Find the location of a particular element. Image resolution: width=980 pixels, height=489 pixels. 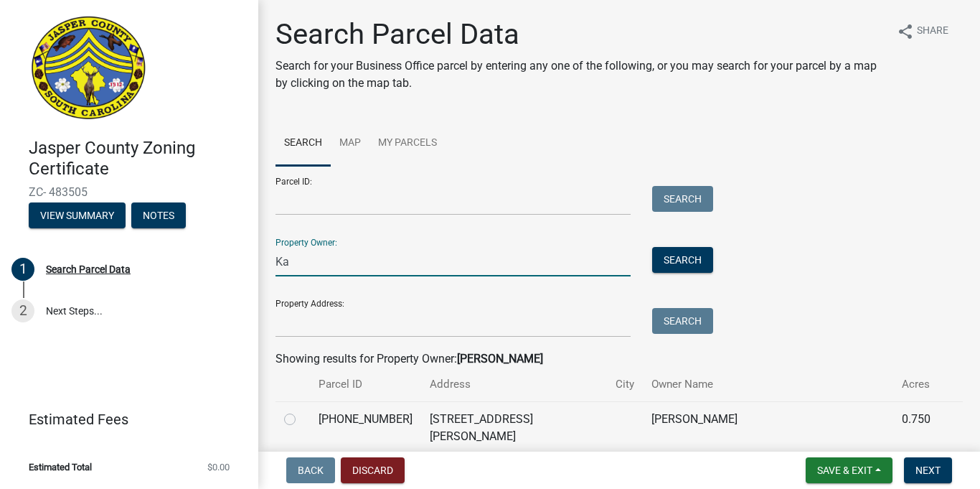

span: Back is located at coordinates (311, 471).